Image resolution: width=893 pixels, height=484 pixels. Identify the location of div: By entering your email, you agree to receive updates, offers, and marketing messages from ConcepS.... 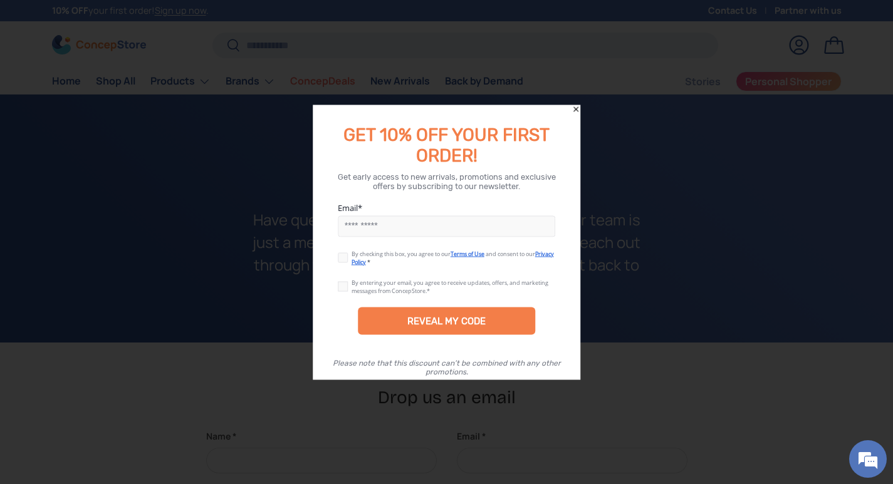
(450, 286).